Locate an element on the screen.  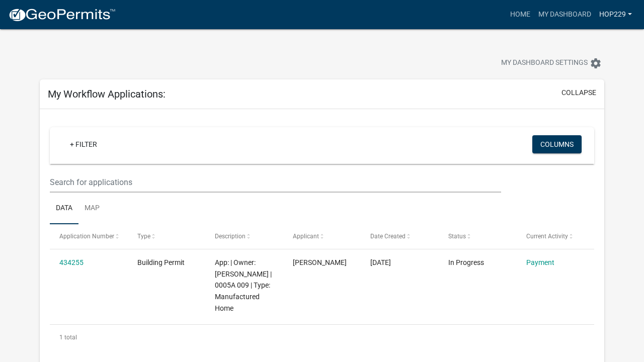
datatable-header-cell: Type is located at coordinates (167, 236).